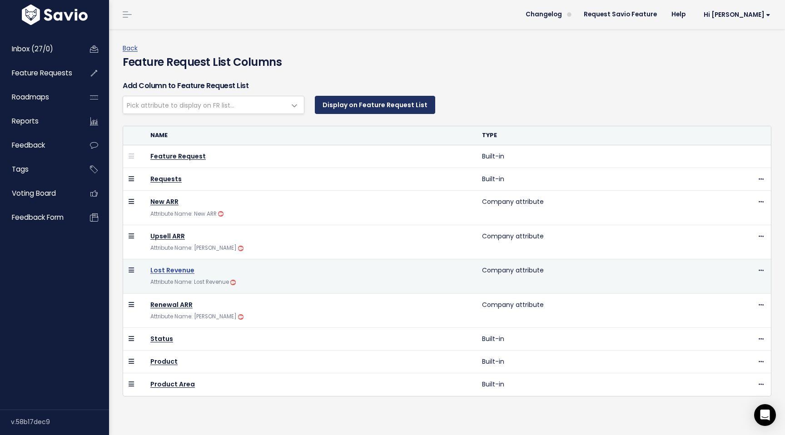  Describe the element at coordinates (187, 214) in the screenshot. I see `small: Attribute Name: New ARR` at that location.